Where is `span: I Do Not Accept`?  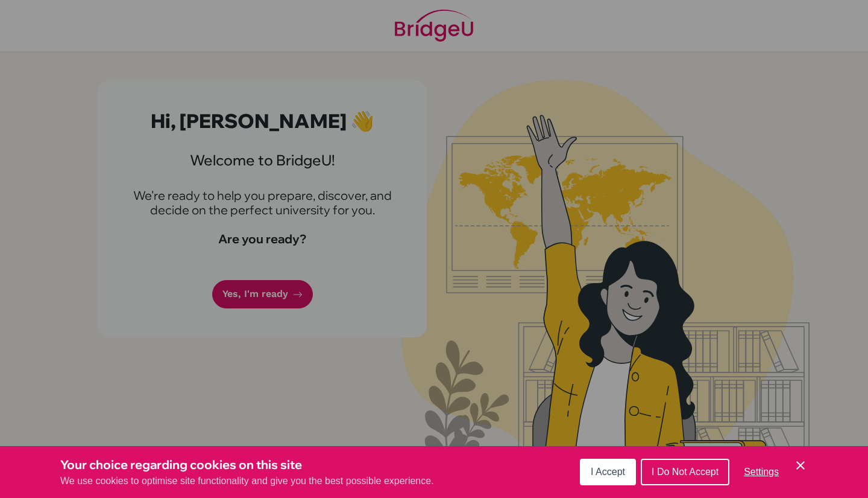 span: I Do Not Accept is located at coordinates (685, 471).